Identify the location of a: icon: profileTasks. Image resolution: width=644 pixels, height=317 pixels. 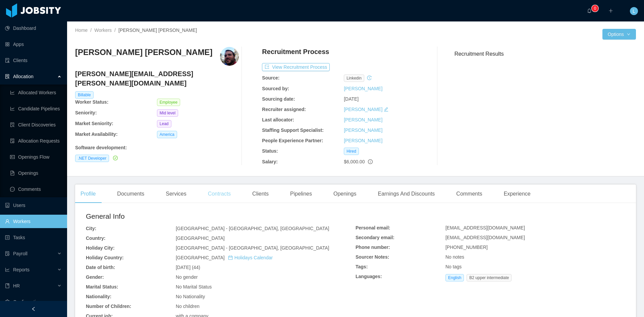
(33, 238).